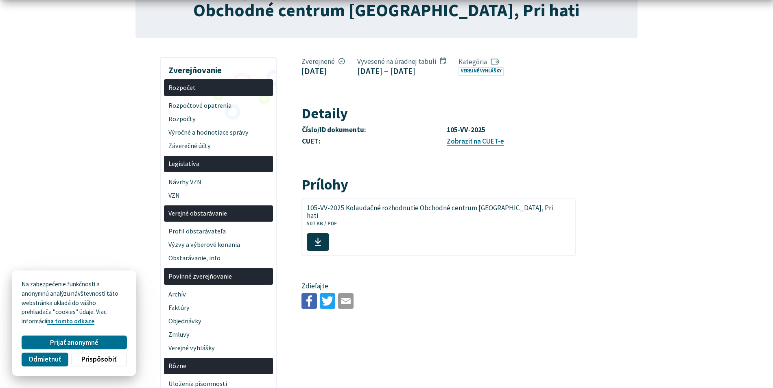 The width and height of the screenshot is (773, 388). What do you see at coordinates (374, 142) in the screenshot?
I see `th: CUET:` at bounding box center [374, 142].